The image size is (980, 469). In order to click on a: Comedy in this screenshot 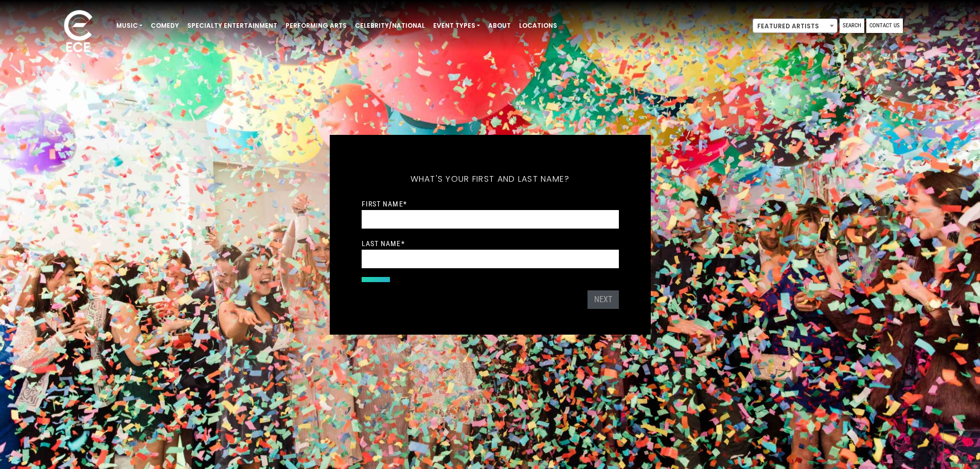, I will do `click(165, 26)`.